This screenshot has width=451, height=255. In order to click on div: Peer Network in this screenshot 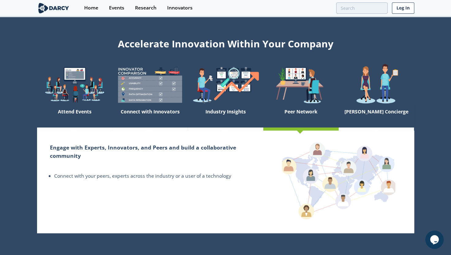, I will do `click(301, 117)`.